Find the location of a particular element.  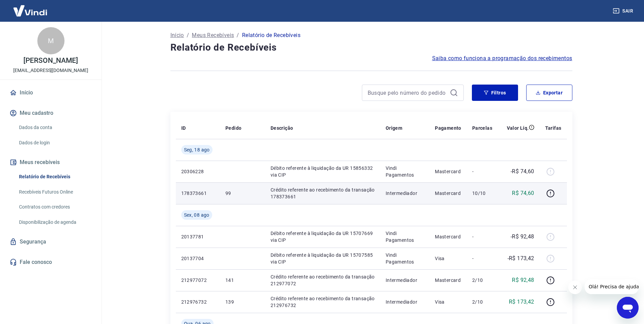

a: Relatório de Recebíveis is located at coordinates (55, 177).